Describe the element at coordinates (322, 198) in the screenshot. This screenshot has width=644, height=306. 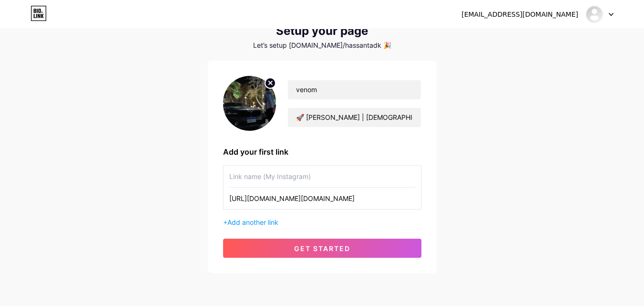
I see `input: URL (https://instagram.com/yourname)` at that location.